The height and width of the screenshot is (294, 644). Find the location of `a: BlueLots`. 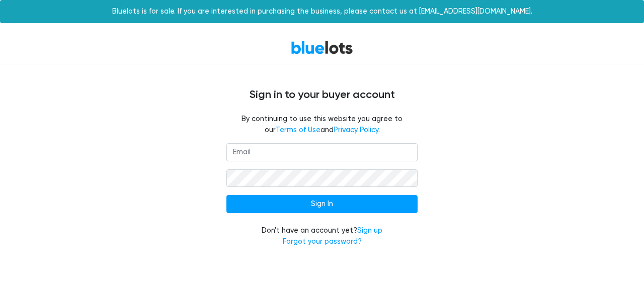

a: BlueLots is located at coordinates (322, 47).